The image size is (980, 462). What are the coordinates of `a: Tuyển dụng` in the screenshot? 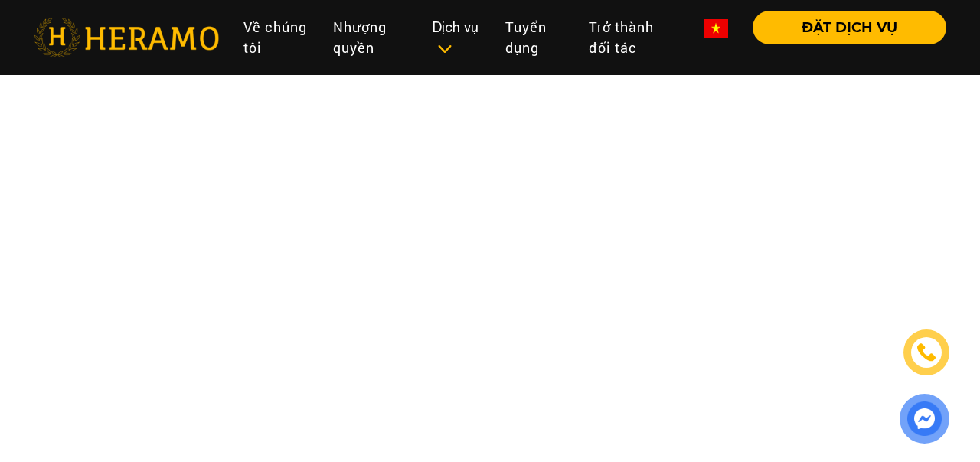 It's located at (535, 38).